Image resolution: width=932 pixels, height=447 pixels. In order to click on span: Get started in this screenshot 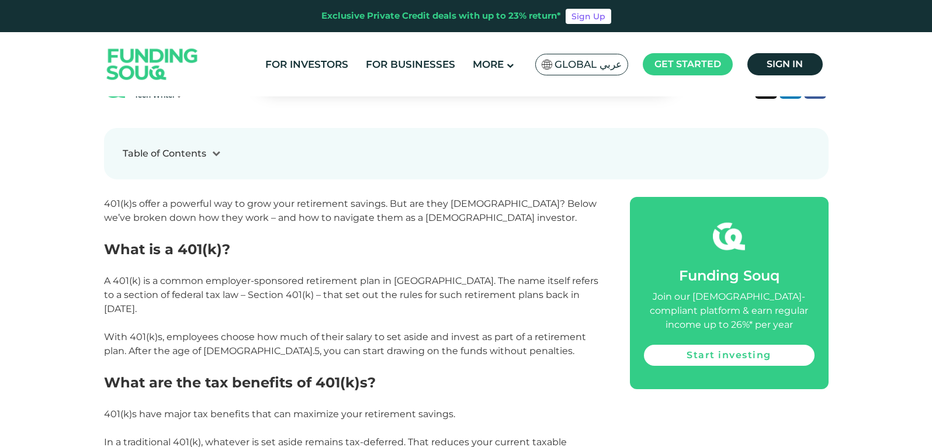, I will do `click(687, 64)`.